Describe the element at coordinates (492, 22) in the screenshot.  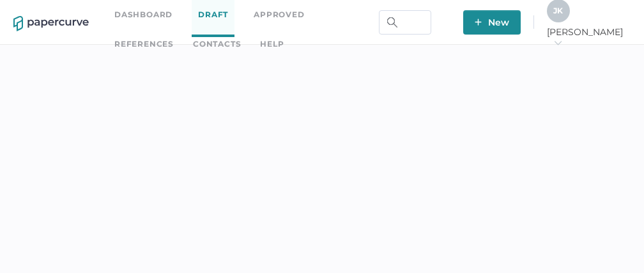
I see `button: New` at that location.